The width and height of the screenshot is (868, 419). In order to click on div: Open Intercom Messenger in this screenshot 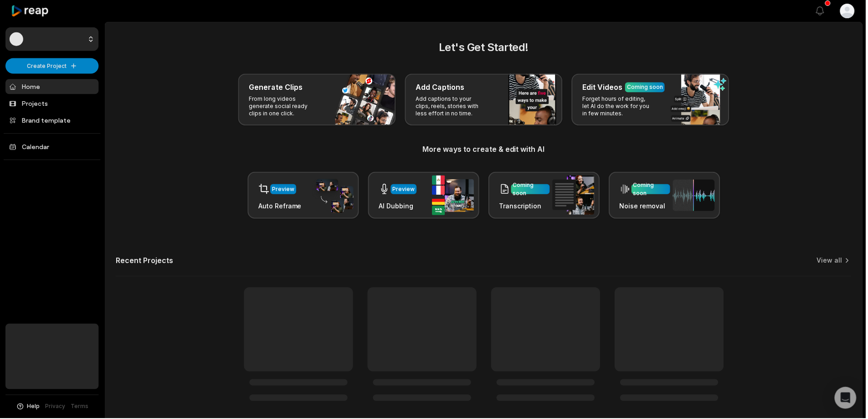, I will do `click(847, 399)`.